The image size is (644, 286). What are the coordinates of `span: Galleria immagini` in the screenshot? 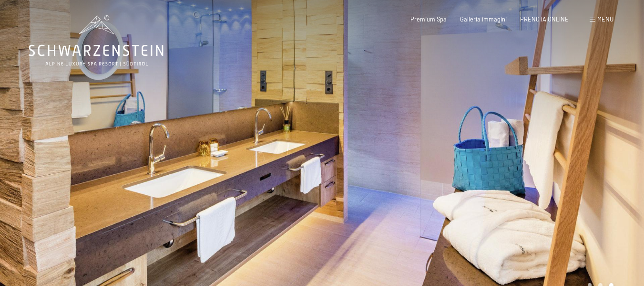 It's located at (484, 19).